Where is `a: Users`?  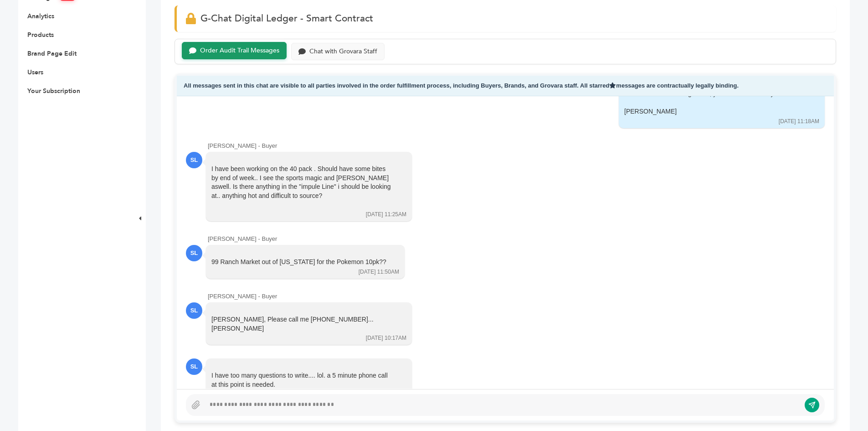 a: Users is located at coordinates (35, 72).